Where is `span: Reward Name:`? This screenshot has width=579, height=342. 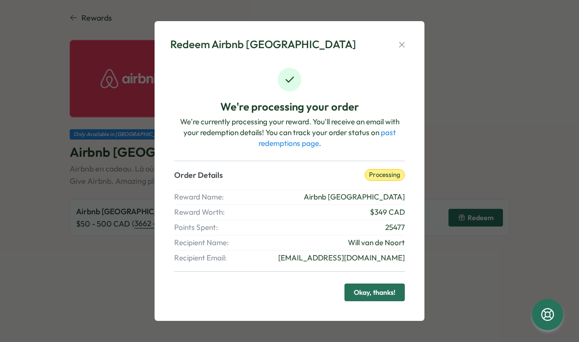 span: Reward Name: is located at coordinates (202, 197).